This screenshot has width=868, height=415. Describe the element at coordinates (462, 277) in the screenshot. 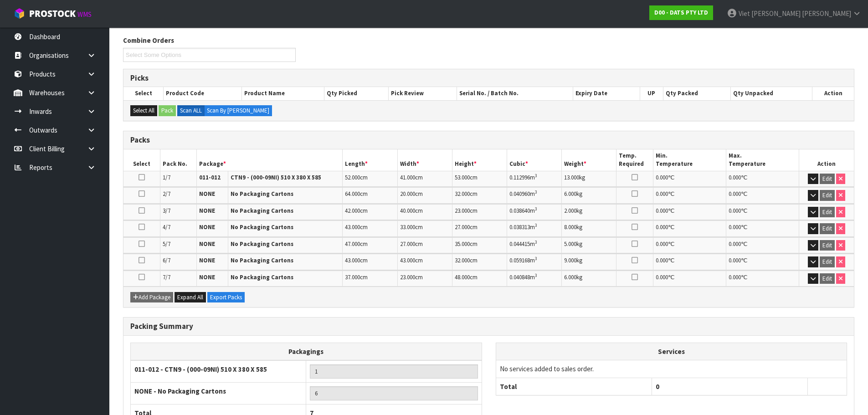

I see `span: 48.000` at that location.